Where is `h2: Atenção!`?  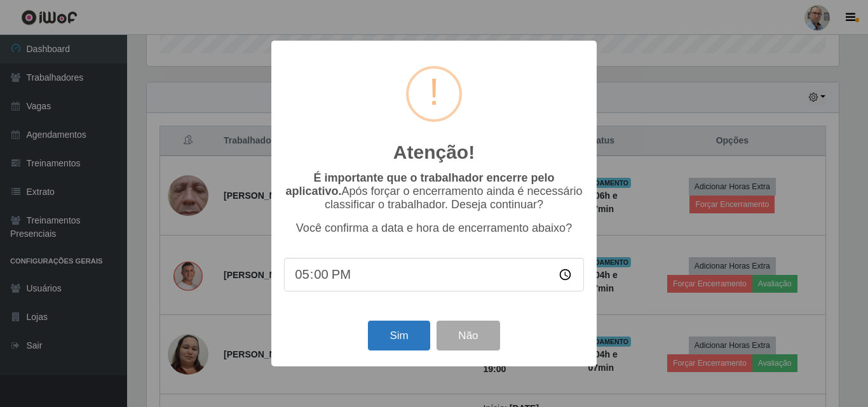 h2: Atenção! is located at coordinates (434, 152).